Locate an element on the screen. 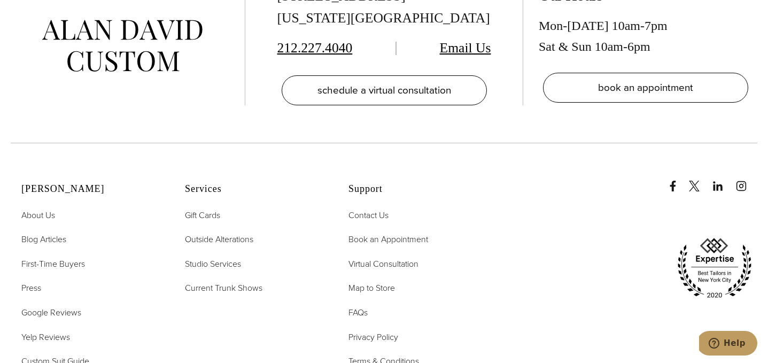  span: book an appointment is located at coordinates (646, 87).